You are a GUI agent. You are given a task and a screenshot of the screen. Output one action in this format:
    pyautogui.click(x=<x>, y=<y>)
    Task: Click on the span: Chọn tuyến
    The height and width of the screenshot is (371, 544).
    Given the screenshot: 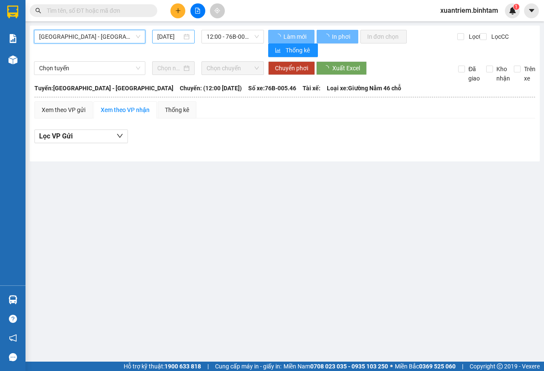 What is the action you would take?
    pyautogui.click(x=90, y=68)
    